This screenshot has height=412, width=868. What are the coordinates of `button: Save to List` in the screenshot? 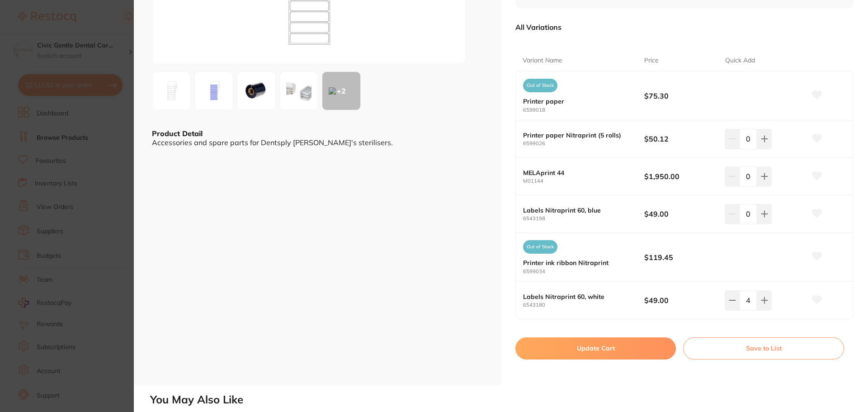 It's located at (763, 348).